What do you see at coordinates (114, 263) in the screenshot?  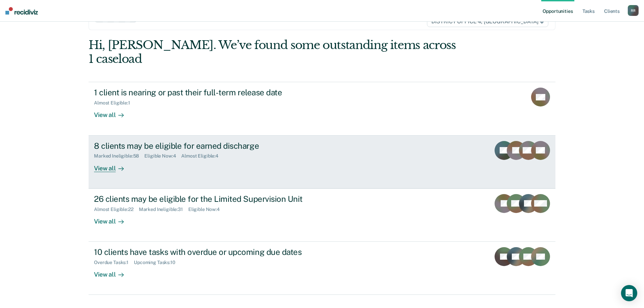 I see `div: Overdue Tasks : 1` at bounding box center [114, 263].